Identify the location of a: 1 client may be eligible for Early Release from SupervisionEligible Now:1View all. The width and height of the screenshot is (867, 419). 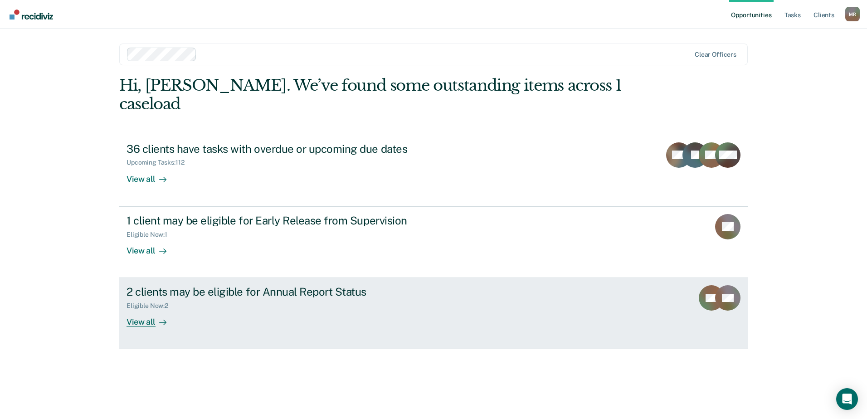
(433, 242).